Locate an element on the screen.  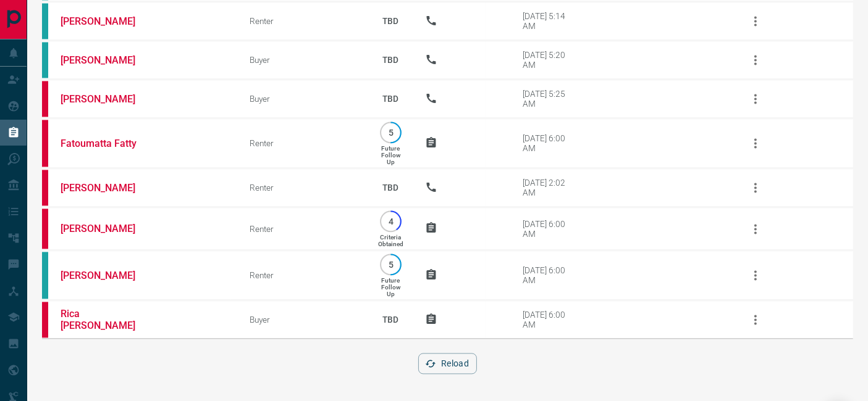
a: Fatoumatta Fatty is located at coordinates (107, 143).